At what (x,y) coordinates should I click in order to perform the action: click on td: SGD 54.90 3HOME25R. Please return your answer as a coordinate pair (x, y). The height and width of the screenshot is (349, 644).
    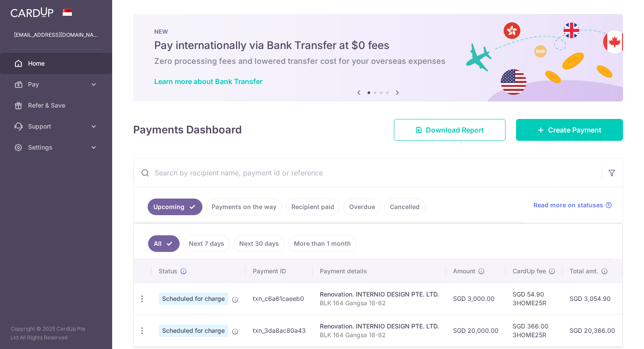
    Looking at the image, I should click on (534, 298).